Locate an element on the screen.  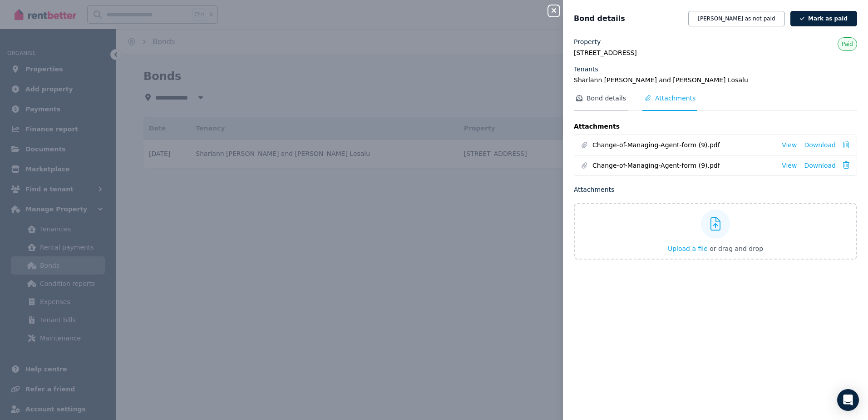
span: Attachments is located at coordinates (675, 98).